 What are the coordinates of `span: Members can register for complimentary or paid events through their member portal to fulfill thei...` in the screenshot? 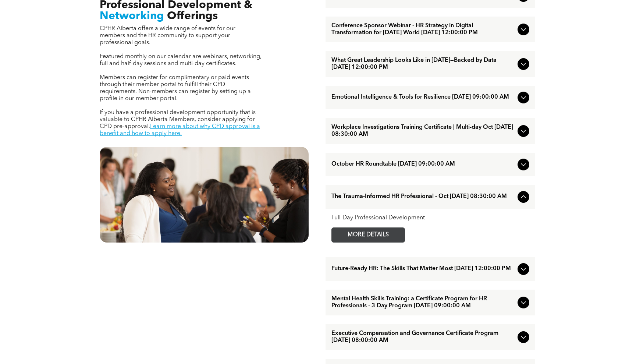 It's located at (175, 88).